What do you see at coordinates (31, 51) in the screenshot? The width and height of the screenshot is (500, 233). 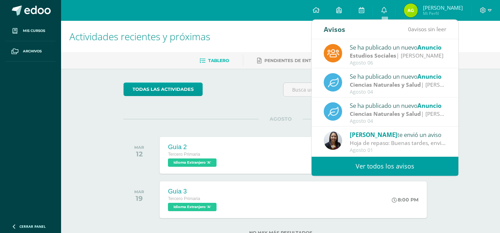 I see `a: Archivos` at bounding box center [31, 51].